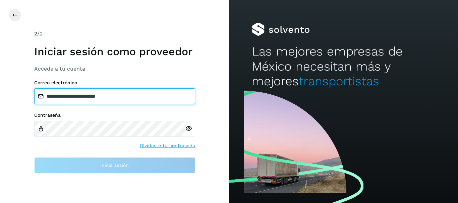 Image resolution: width=458 pixels, height=203 pixels. I want to click on h1: Iniciar sesión como proveedor, so click(115, 52).